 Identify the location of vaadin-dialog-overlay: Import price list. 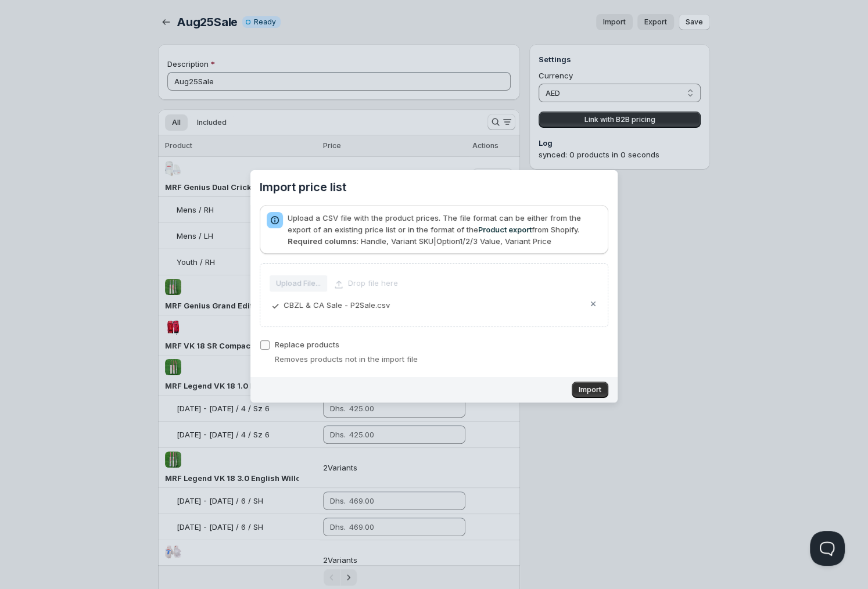
(434, 294).